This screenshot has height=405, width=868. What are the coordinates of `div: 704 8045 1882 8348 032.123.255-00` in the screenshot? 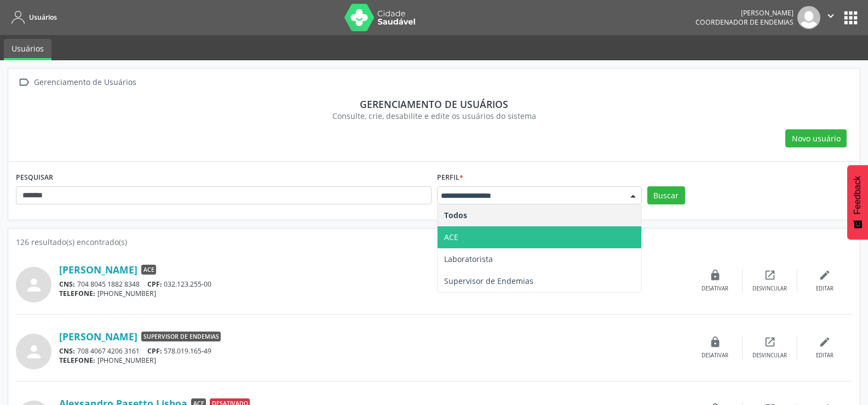 It's located at (374, 284).